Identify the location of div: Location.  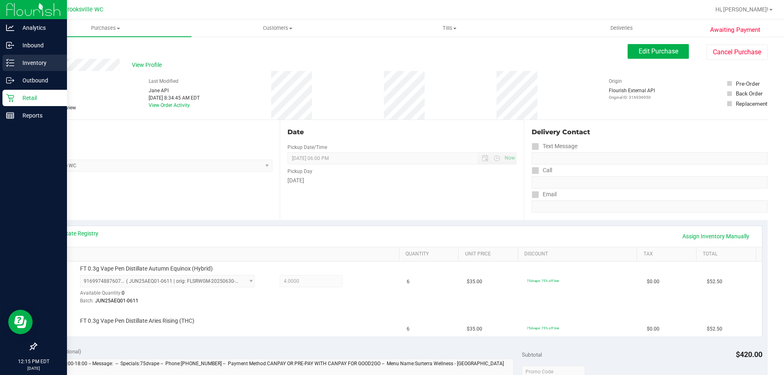
(154, 132).